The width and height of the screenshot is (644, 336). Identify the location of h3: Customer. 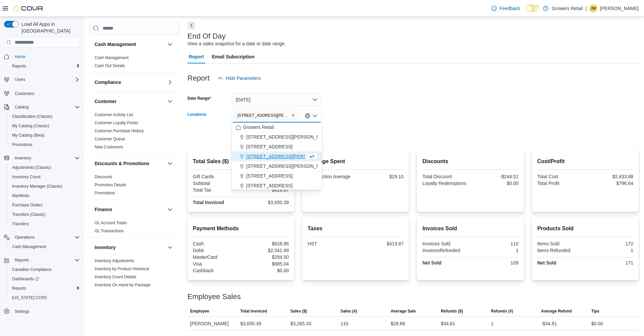
(105, 102).